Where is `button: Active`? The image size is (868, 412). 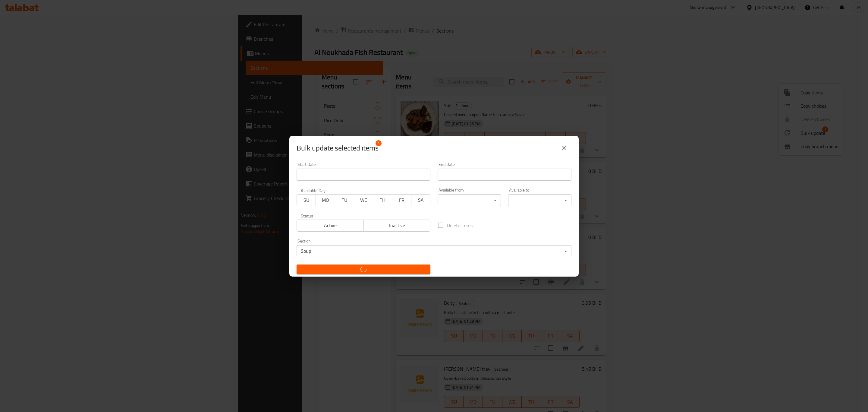 button: Active is located at coordinates (330, 225).